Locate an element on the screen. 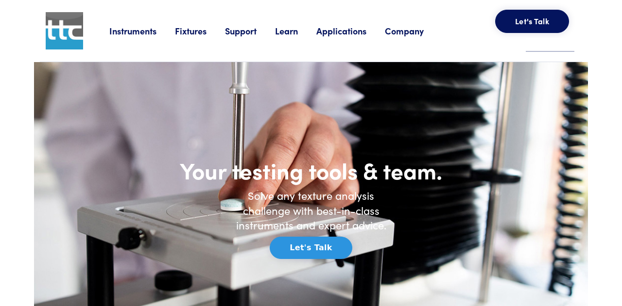 The image size is (622, 306). a: Fixtures is located at coordinates (200, 31).